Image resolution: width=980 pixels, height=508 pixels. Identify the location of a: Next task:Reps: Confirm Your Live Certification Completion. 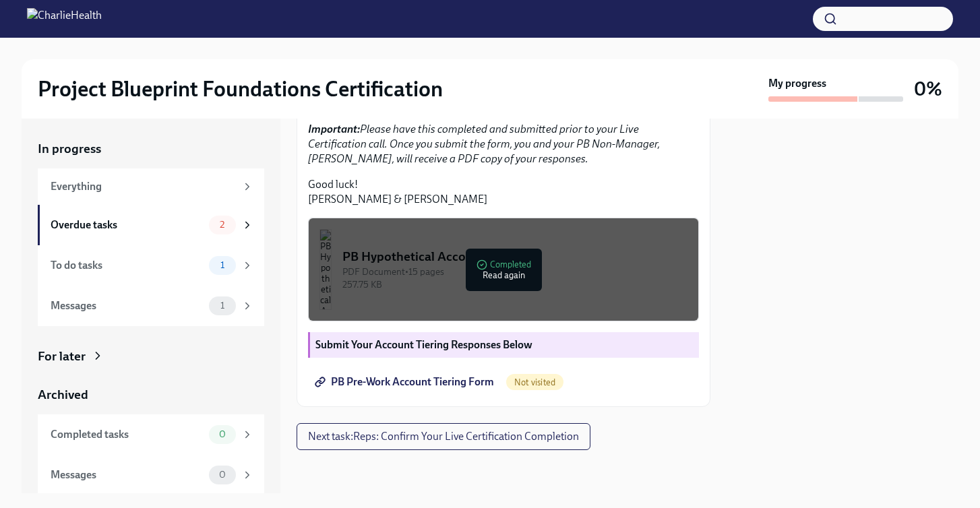
(444, 437).